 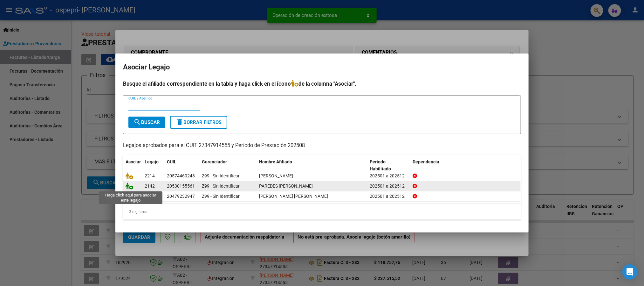 What do you see at coordinates (147, 122) in the screenshot?
I see `span: Buscar` at bounding box center [147, 122].